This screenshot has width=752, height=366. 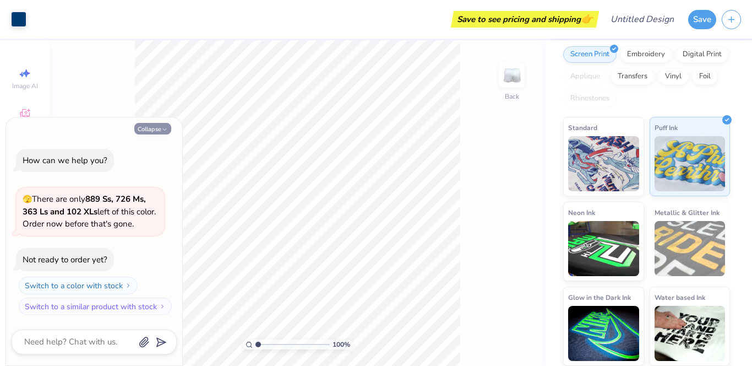 I want to click on img: Water based Ink, so click(x=690, y=333).